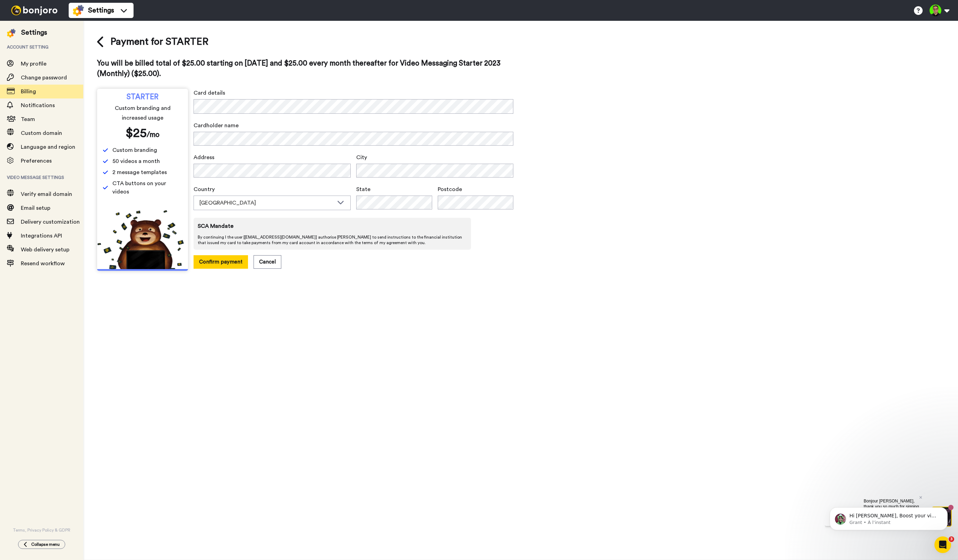 The width and height of the screenshot is (958, 560). Describe the element at coordinates (476, 190) in the screenshot. I see `span: Postcode` at that location.